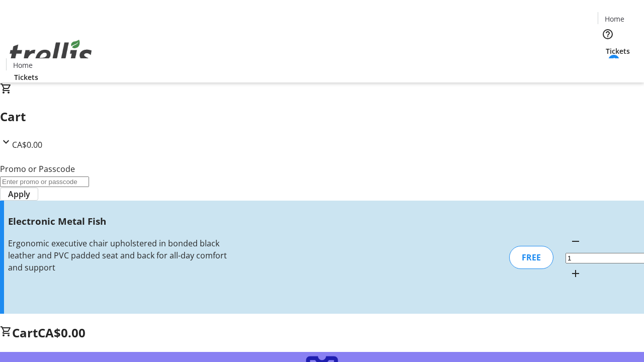 The image size is (644, 362). Describe the element at coordinates (118, 221) in the screenshot. I see `h3: Electronic Metal Fish` at that location.